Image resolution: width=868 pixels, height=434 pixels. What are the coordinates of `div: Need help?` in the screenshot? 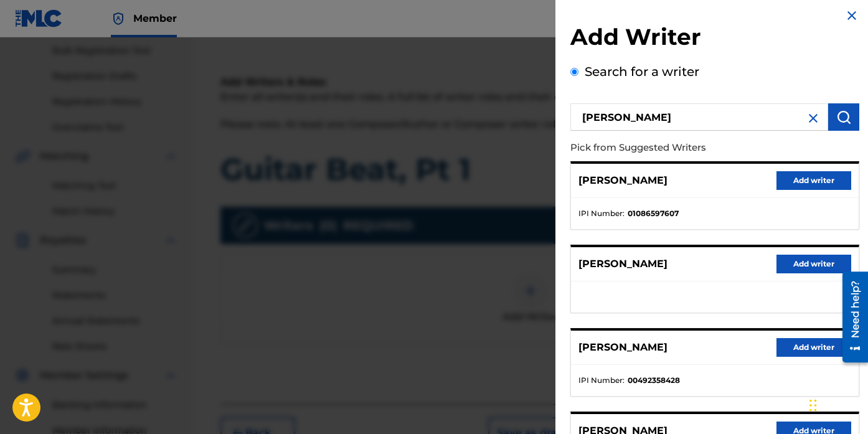 It's located at (22, 42).